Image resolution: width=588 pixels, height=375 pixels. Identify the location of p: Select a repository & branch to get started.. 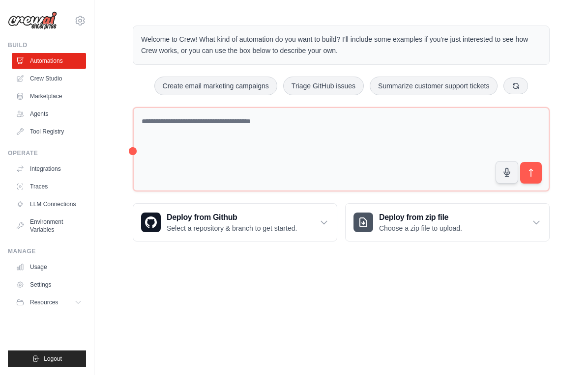
(231, 228).